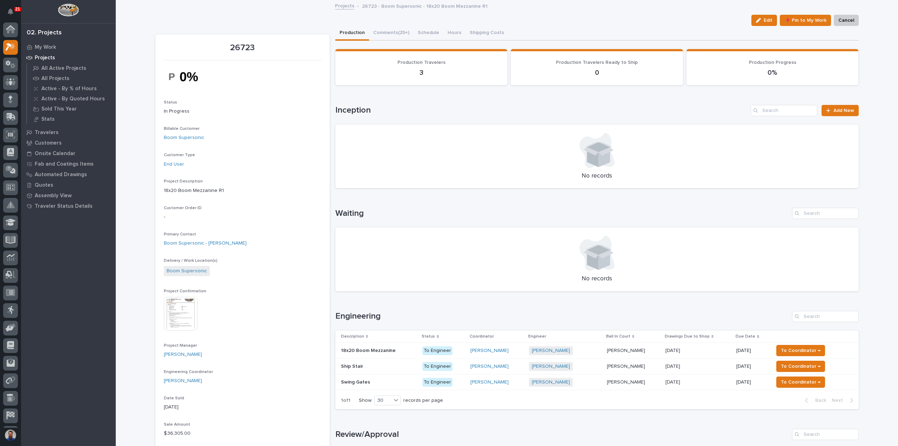 This screenshot has height=446, width=898. Describe the element at coordinates (68, 153) in the screenshot. I see `a: Onsite Calendar` at that location.